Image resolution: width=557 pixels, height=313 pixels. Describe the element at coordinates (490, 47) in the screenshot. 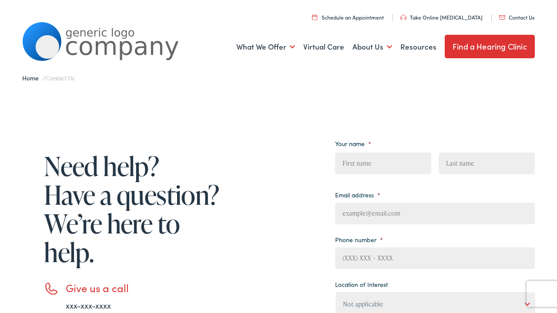

I see `a: Find a Hearing Clinic` at that location.